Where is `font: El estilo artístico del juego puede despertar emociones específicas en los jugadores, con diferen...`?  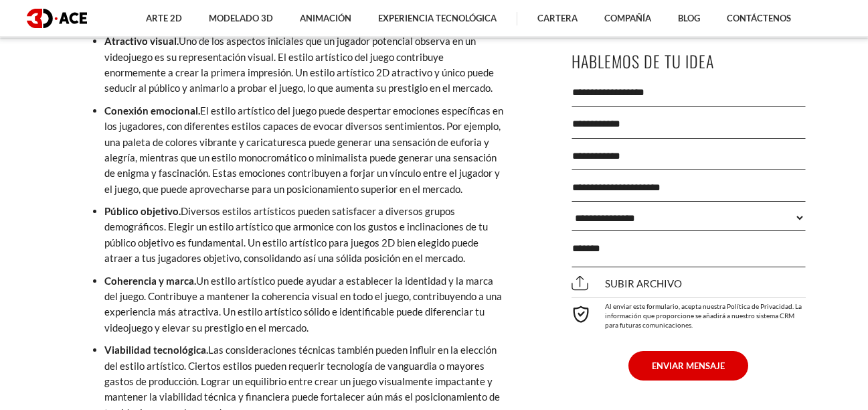 font: El estilo artístico del juego puede despertar emociones específicas en los jugadores, con diferen... is located at coordinates (304, 149).